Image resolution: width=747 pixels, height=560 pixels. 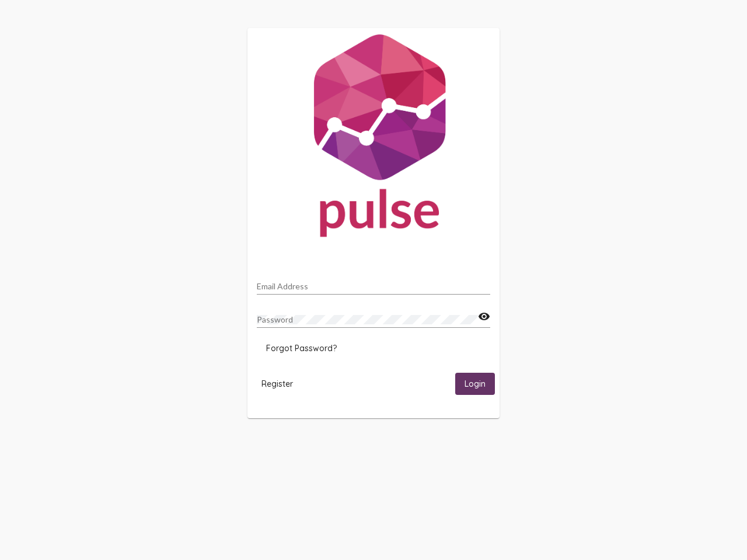 I want to click on span: Register, so click(x=277, y=384).